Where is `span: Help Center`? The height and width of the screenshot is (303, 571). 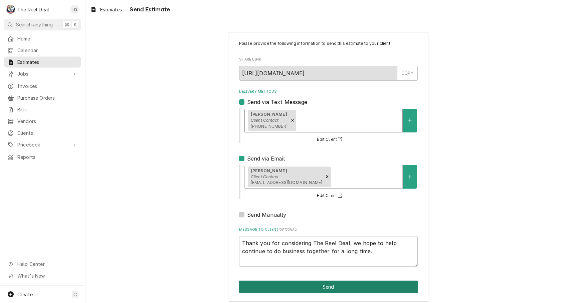
span: Help Center is located at coordinates (47, 264).